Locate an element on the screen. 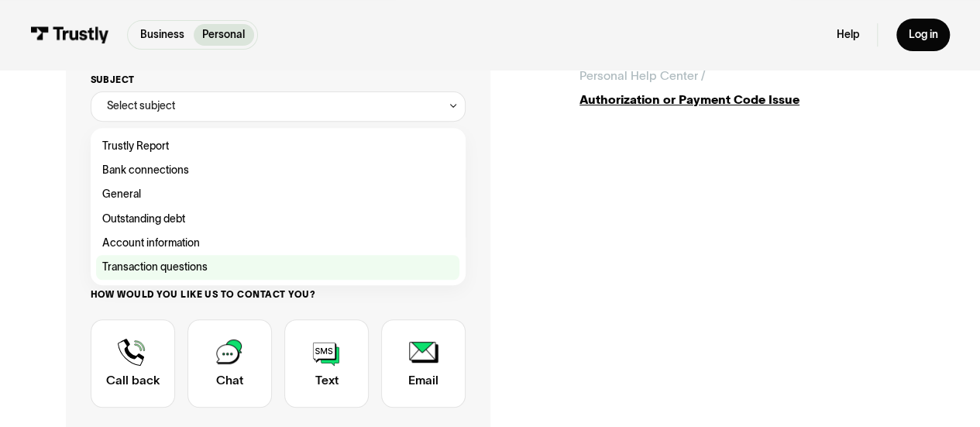 The image size is (980, 427). p: Business is located at coordinates (162, 35).